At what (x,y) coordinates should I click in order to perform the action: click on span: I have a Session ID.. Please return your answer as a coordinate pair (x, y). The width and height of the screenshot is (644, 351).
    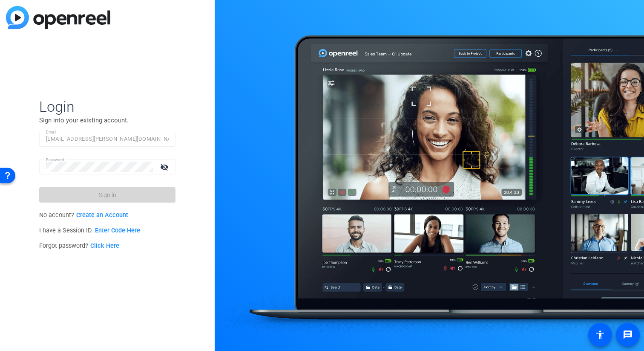
    Looking at the image, I should click on (89, 230).